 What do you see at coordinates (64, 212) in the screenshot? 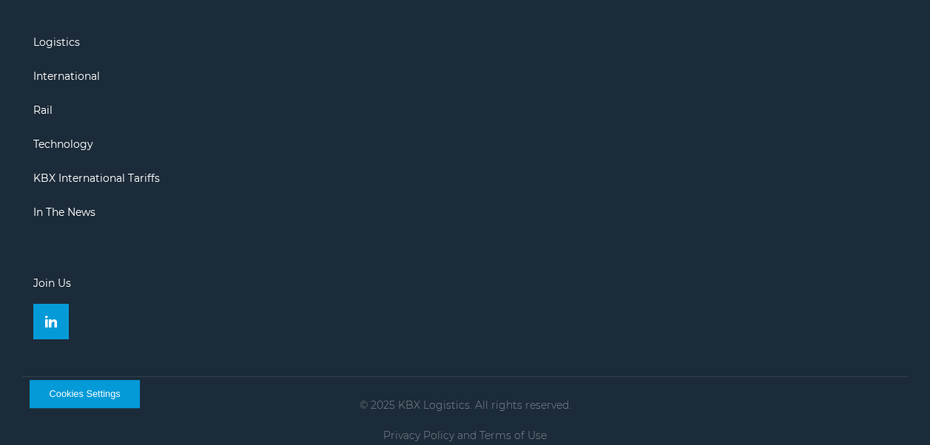
I see `a: In The News` at bounding box center [64, 212].